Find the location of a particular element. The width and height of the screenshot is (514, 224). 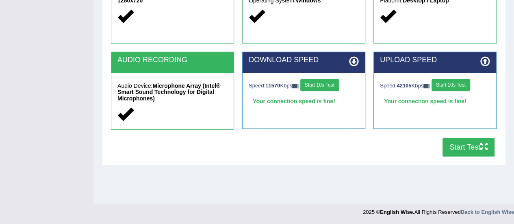

h5: Audio Device: is located at coordinates (172, 92).